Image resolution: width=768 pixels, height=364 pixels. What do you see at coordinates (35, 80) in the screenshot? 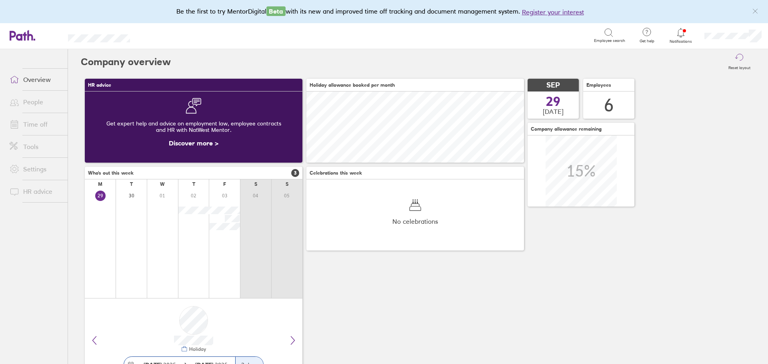
I see `a: Overview` at bounding box center [35, 80].